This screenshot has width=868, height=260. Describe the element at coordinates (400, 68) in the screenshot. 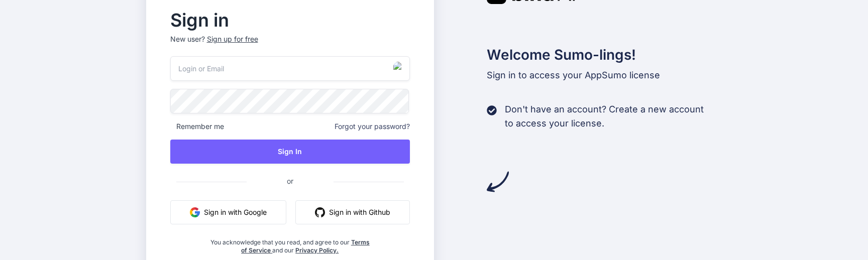

I see `button: Generate KadeEmail Address` at that location.